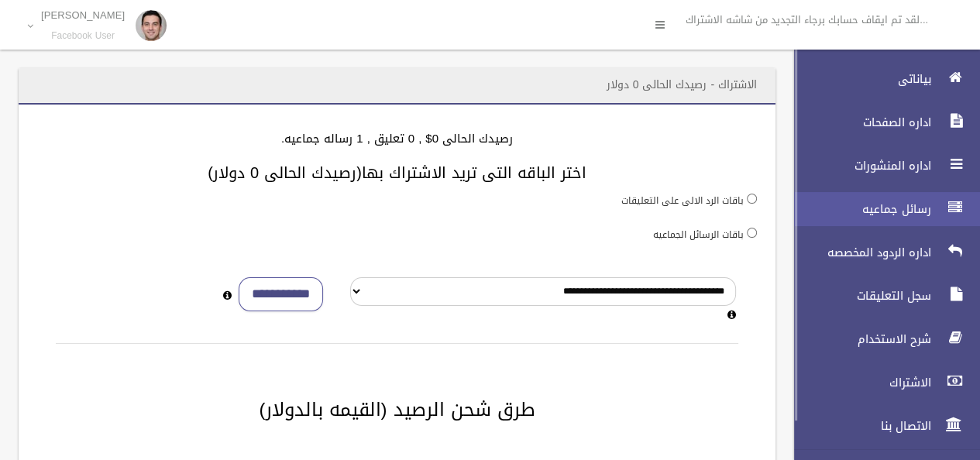 Image resolution: width=980 pixels, height=460 pixels. I want to click on span: شرح الاستخدام, so click(859, 339).